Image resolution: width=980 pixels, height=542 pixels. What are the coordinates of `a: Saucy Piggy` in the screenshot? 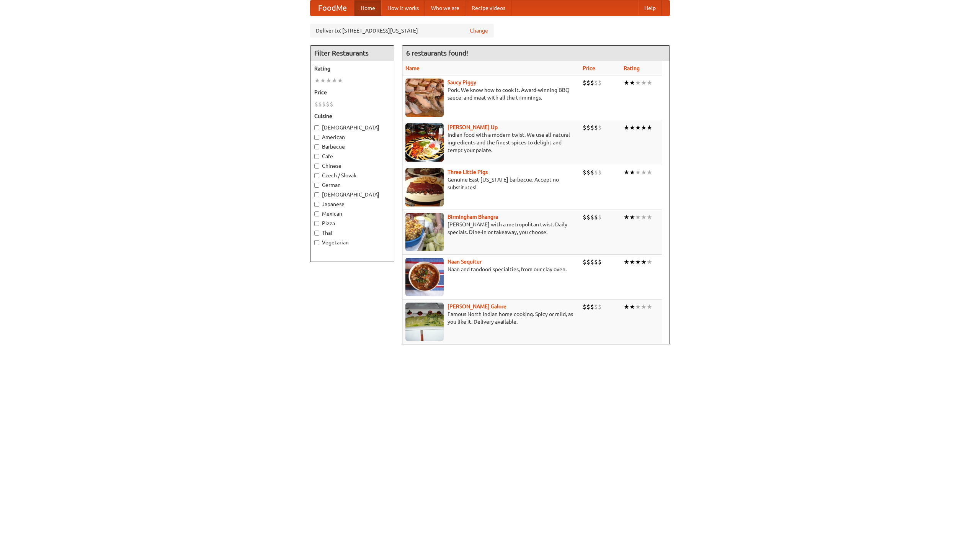 It's located at (462, 82).